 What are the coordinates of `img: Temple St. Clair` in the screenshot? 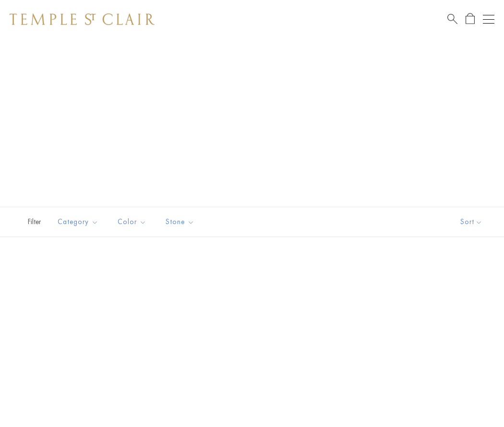 It's located at (82, 20).